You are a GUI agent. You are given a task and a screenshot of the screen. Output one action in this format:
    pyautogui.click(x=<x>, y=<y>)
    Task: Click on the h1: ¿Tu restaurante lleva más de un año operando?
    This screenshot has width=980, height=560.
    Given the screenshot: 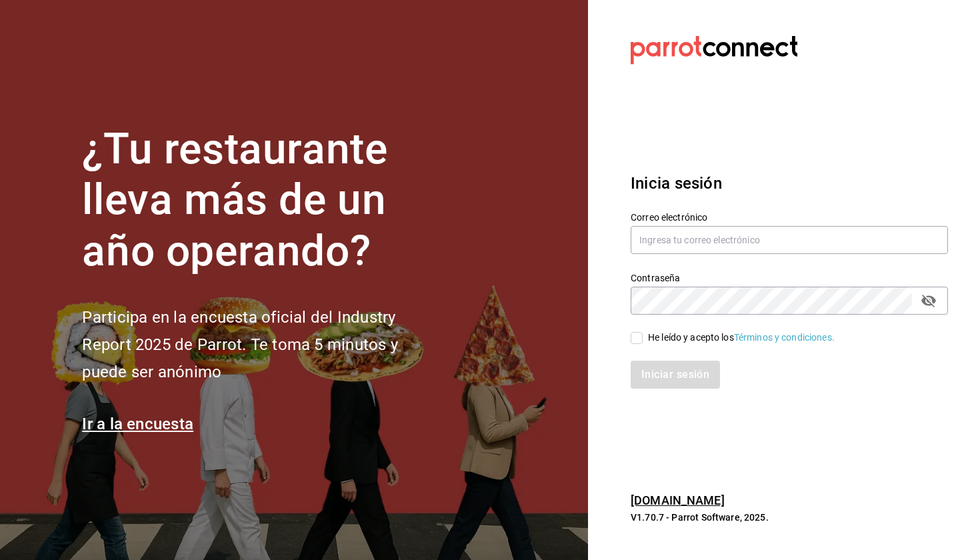 What is the action you would take?
    pyautogui.click(x=262, y=201)
    